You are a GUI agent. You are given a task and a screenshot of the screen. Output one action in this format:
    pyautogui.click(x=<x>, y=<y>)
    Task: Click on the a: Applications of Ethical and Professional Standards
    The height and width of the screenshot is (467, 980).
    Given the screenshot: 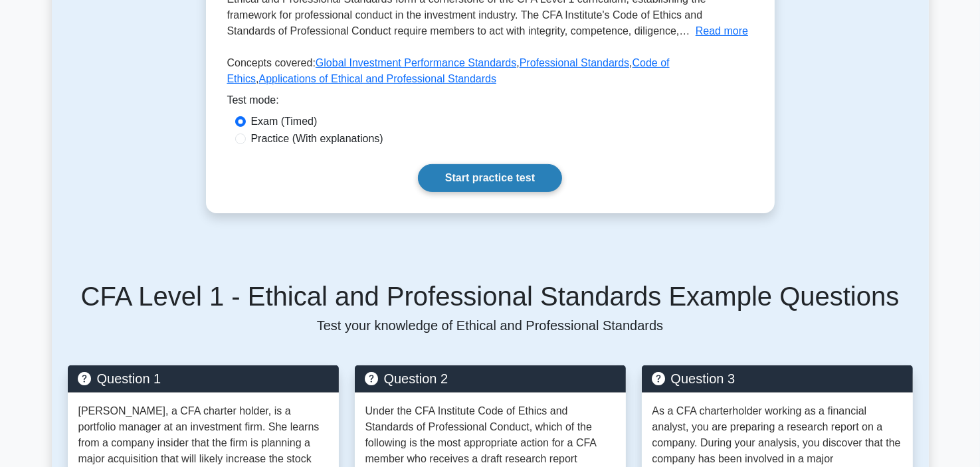 What is the action you would take?
    pyautogui.click(x=378, y=78)
    